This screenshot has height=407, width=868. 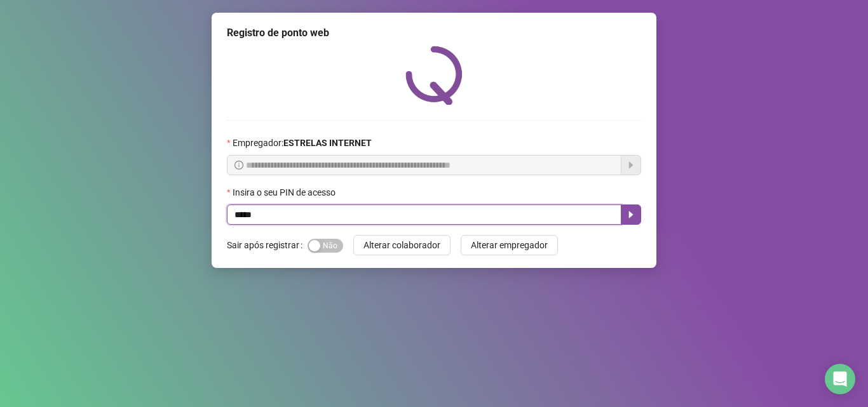 I want to click on span: info-circle, so click(x=239, y=165).